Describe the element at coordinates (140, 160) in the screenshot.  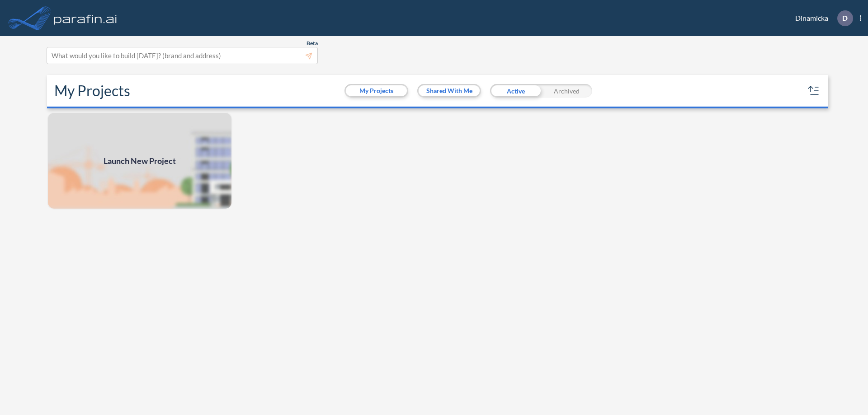
I see `img: add` at that location.